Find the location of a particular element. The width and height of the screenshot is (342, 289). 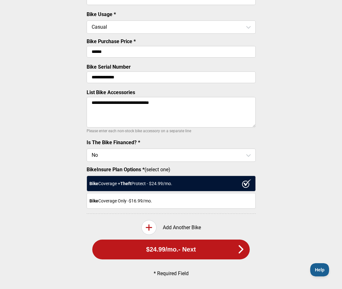

strong: Theft is located at coordinates (126, 183).